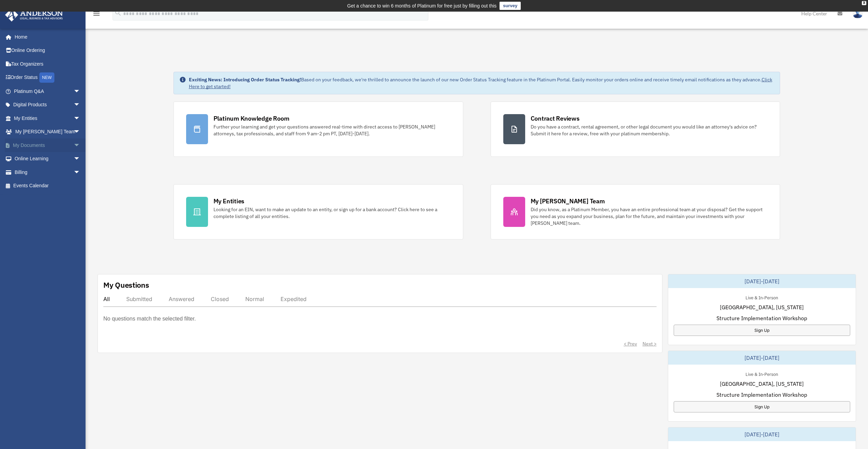 The image size is (868, 449). What do you see at coordinates (48, 118) in the screenshot?
I see `a: My Entitiesarrow_drop_down` at bounding box center [48, 118].